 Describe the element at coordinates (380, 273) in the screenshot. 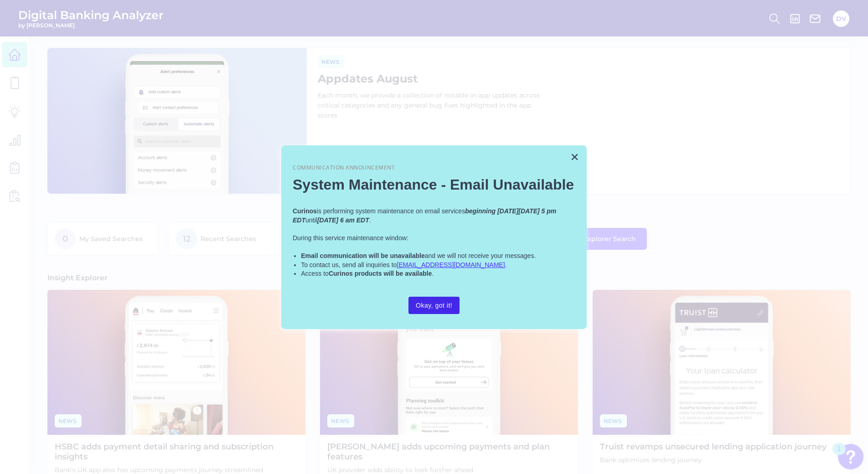

I see `strong: Curinos products will be available` at that location.